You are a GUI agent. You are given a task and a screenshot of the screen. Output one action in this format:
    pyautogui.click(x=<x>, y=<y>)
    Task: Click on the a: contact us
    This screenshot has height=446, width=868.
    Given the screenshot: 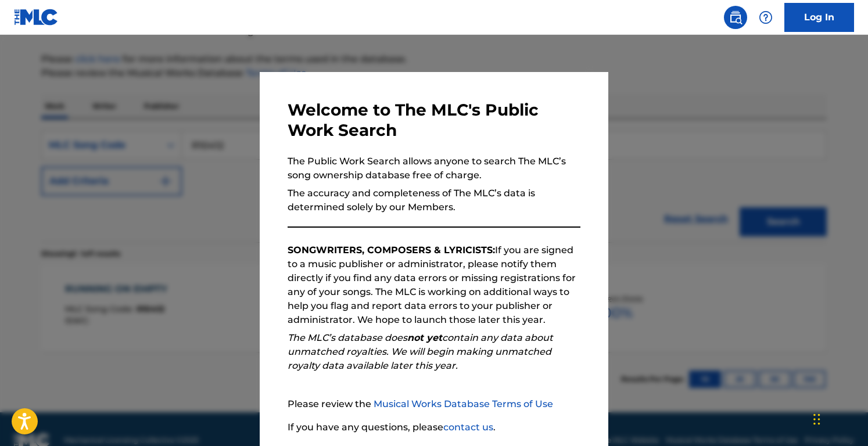 What is the action you would take?
    pyautogui.click(x=468, y=427)
    